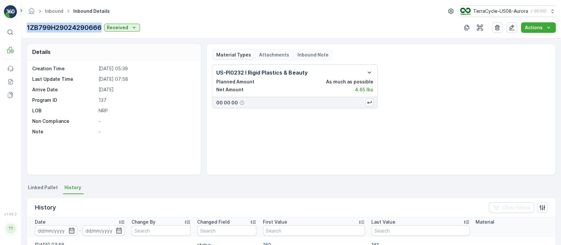  Describe the element at coordinates (45, 208) in the screenshot. I see `p: History` at that location.